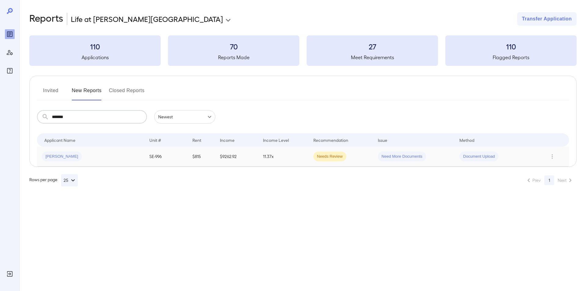 This screenshot has width=584, height=291. Describe the element at coordinates (234, 46) in the screenshot. I see `h3: 70` at that location.